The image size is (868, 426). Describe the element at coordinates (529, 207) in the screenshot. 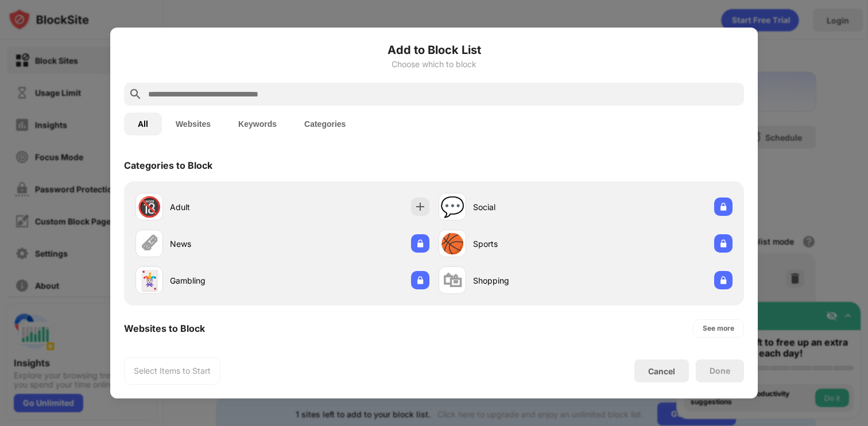

I see `div: Social` at that location.